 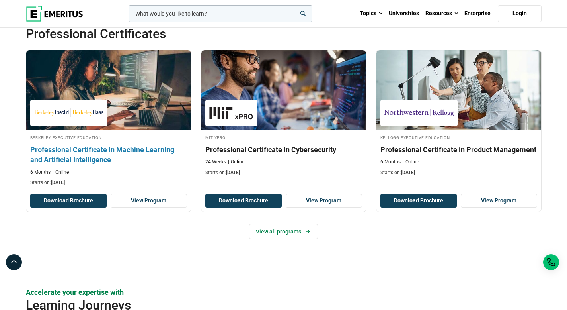 What do you see at coordinates (109, 154) in the screenshot?
I see `h3: Professional Certificate in Machine Learning and Artificial Intelligence` at bounding box center [109, 154].